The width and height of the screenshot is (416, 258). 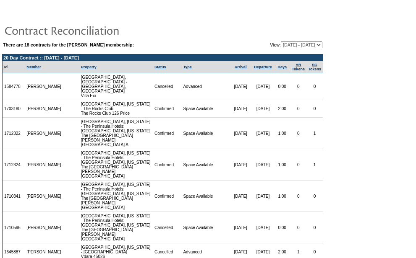 What do you see at coordinates (88, 67) in the screenshot?
I see `a: Property` at bounding box center [88, 67].